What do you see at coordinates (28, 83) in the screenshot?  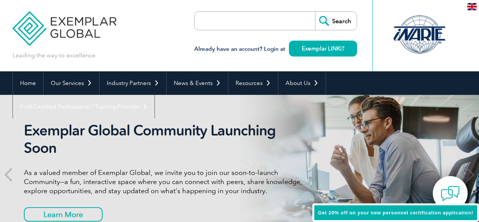 I see `a: Home` at bounding box center [28, 83].